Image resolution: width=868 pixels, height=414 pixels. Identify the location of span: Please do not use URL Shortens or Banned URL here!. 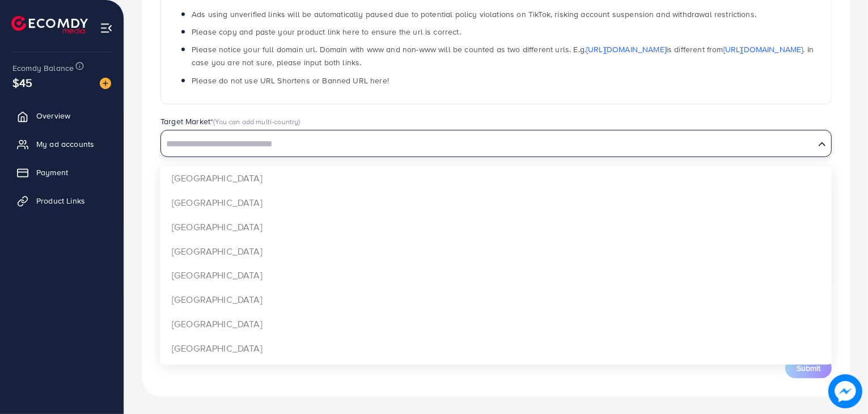
(291, 80).